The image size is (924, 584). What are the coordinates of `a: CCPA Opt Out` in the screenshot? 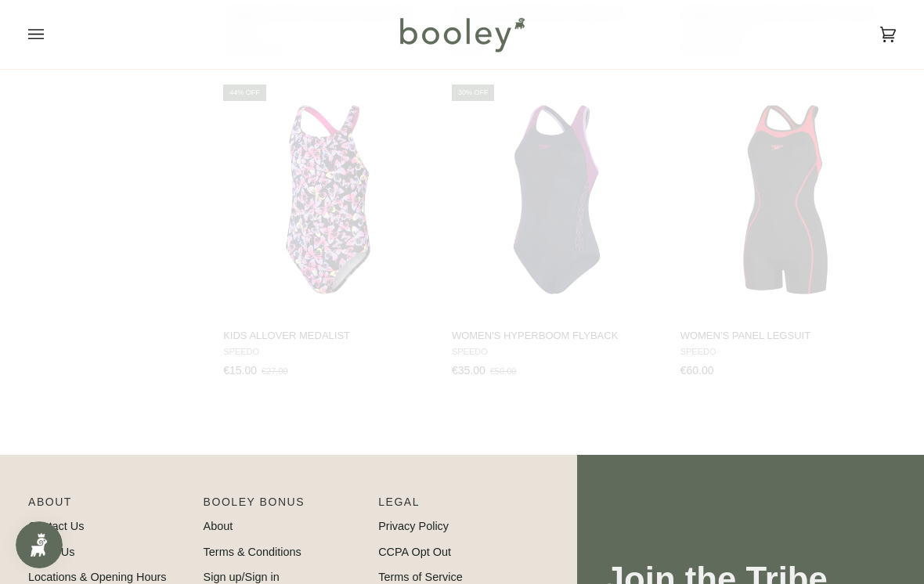 It's located at (414, 552).